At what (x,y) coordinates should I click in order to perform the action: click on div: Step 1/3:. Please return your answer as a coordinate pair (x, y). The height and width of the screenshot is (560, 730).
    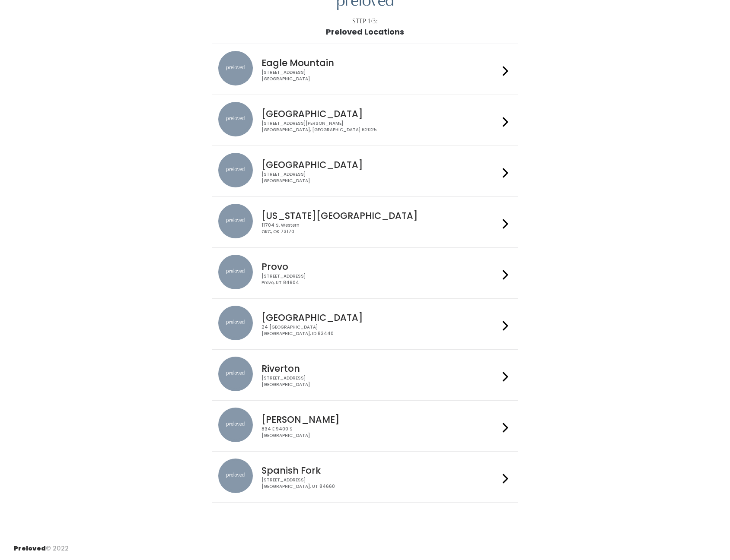
    Looking at the image, I should click on (364, 21).